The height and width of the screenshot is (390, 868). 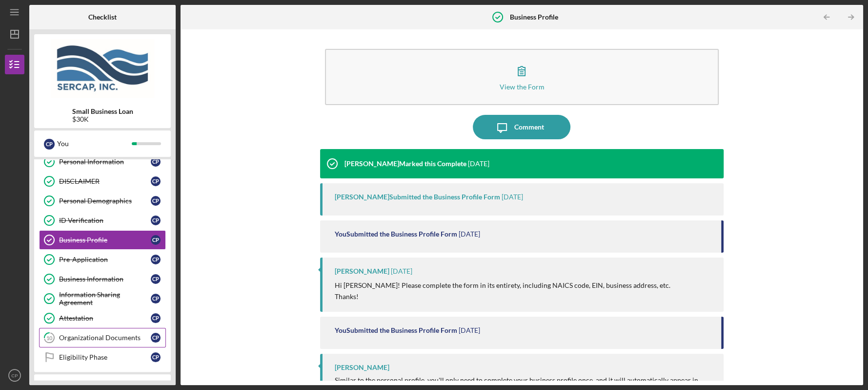 What do you see at coordinates (102, 337) in the screenshot?
I see `a: 10Organizational DocumentsCP` at bounding box center [102, 337].